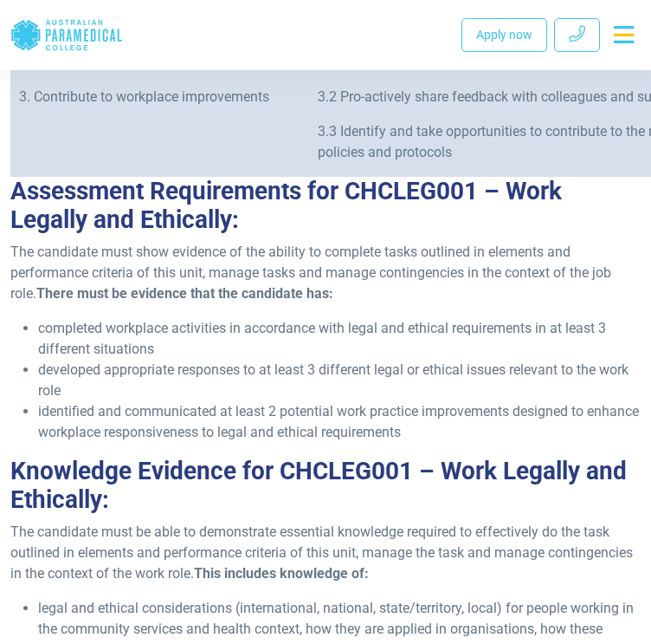  What do you see at coordinates (339, 422) in the screenshot?
I see `li: identified and communicated at least 2 potential work practice improvements designed to enhance w...` at bounding box center [339, 422].